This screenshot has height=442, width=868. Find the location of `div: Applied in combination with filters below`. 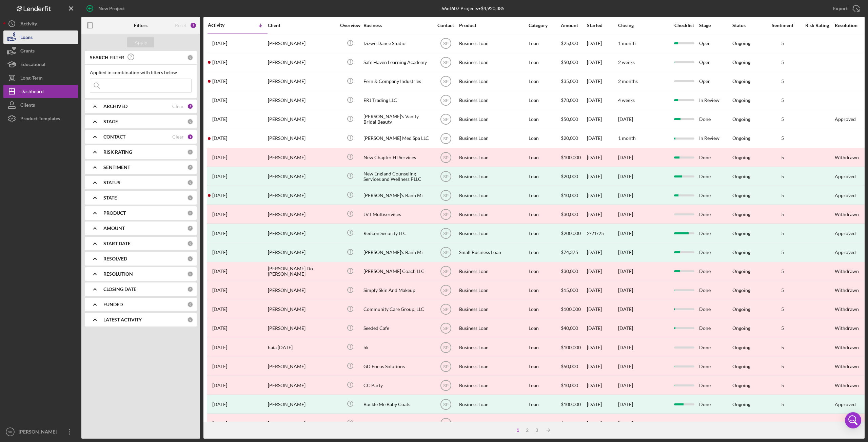

div: Applied in combination with filters below is located at coordinates (141, 72).